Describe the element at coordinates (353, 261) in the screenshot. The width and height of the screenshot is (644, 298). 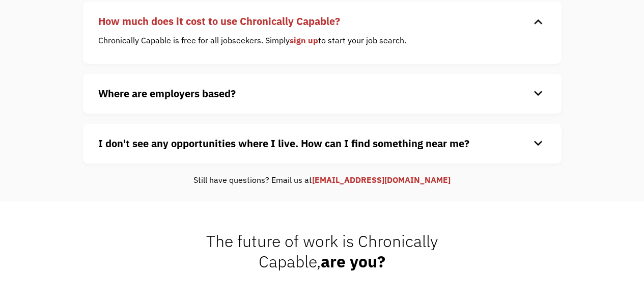
I see `strong: are you?` at that location.